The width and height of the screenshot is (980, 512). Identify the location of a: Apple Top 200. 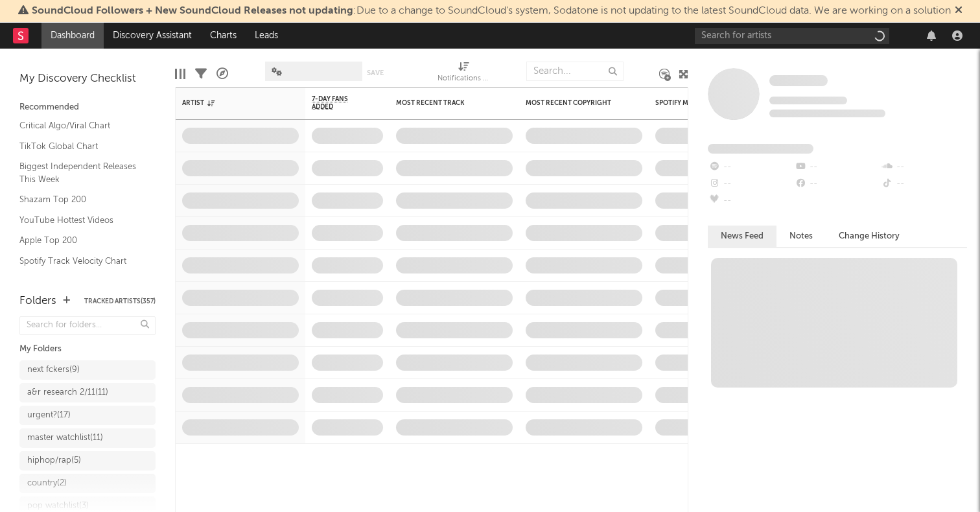
(81, 241).